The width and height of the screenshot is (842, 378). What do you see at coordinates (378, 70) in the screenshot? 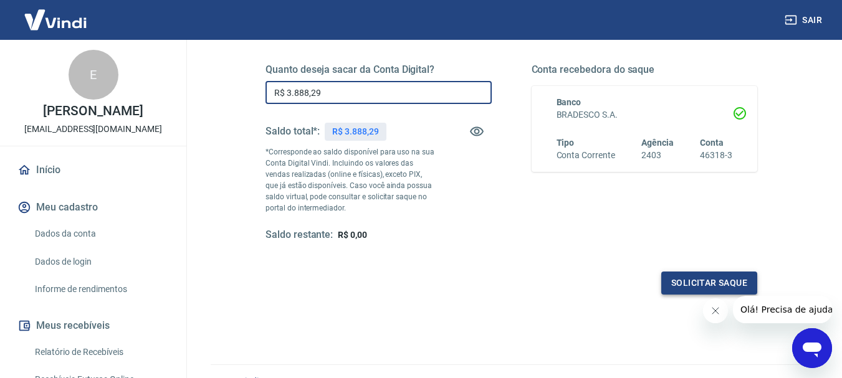
I see `h5: Quanto deseja sacar da Conta Digital?` at bounding box center [378, 70].